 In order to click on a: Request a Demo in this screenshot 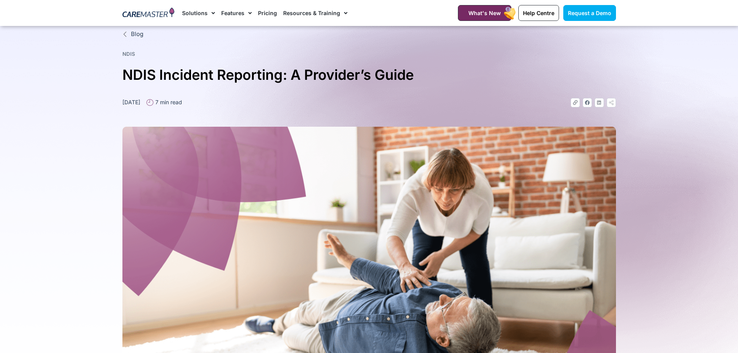, I will do `click(589, 13)`.